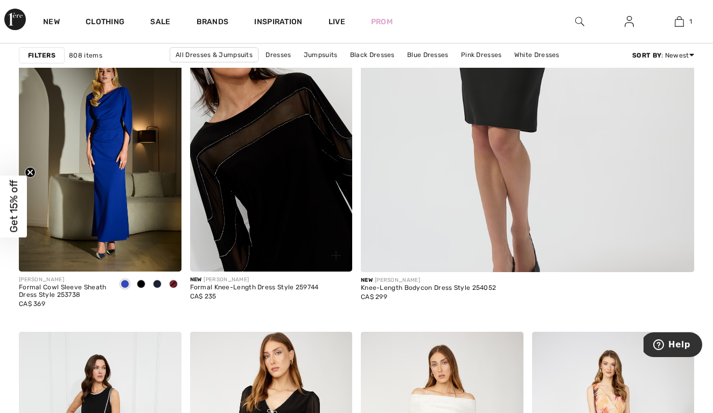 Image resolution: width=713 pixels, height=413 pixels. What do you see at coordinates (86, 55) in the screenshot?
I see `span: 808 items` at bounding box center [86, 55].